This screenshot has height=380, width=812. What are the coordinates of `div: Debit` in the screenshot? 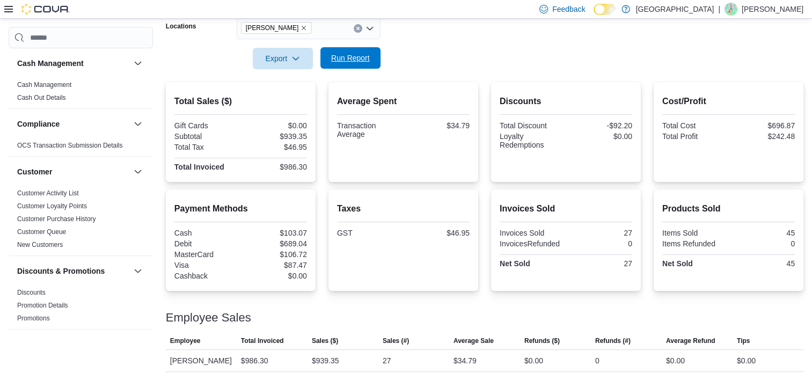 It's located at (207, 244).